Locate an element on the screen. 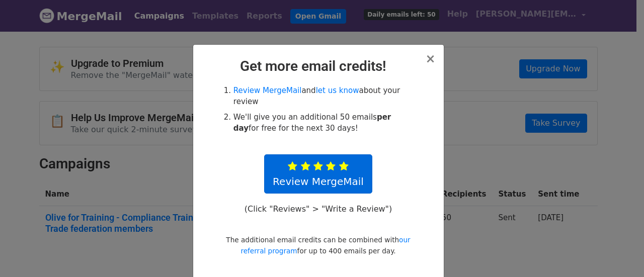 Image resolution: width=644 pixels, height=277 pixels. li: We'll give you an additional 50 emails for free for the next 30 days! is located at coordinates (324, 123).